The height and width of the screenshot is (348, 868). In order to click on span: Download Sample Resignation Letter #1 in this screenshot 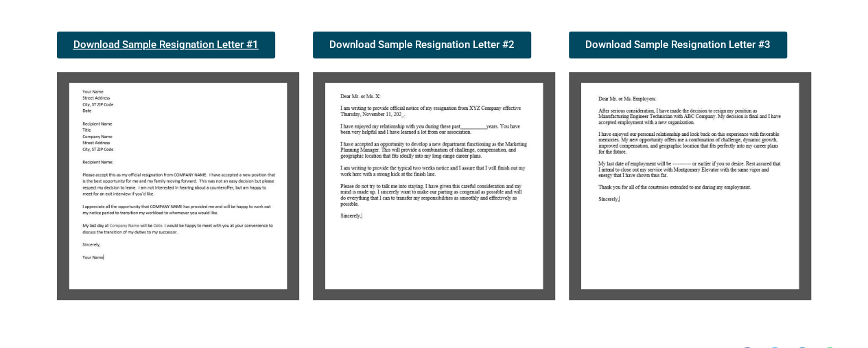, I will do `click(166, 45)`.